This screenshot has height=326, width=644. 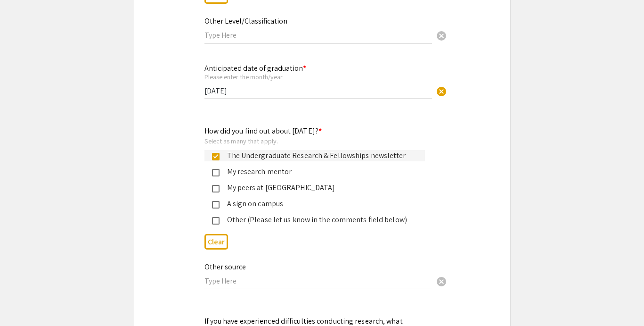 I want to click on mat-label: Anticipated date of graduation, so click(x=256, y=68).